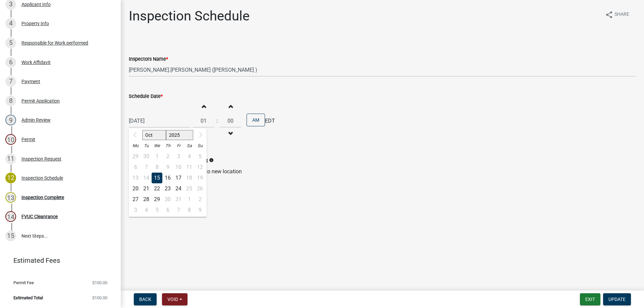 The image size is (644, 308). Describe the element at coordinates (11, 217) in the screenshot. I see `div: 14` at that location.